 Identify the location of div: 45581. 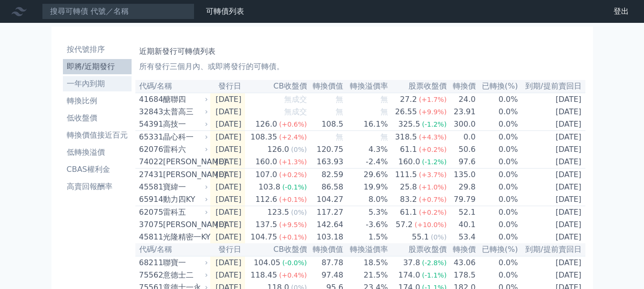
(150, 187).